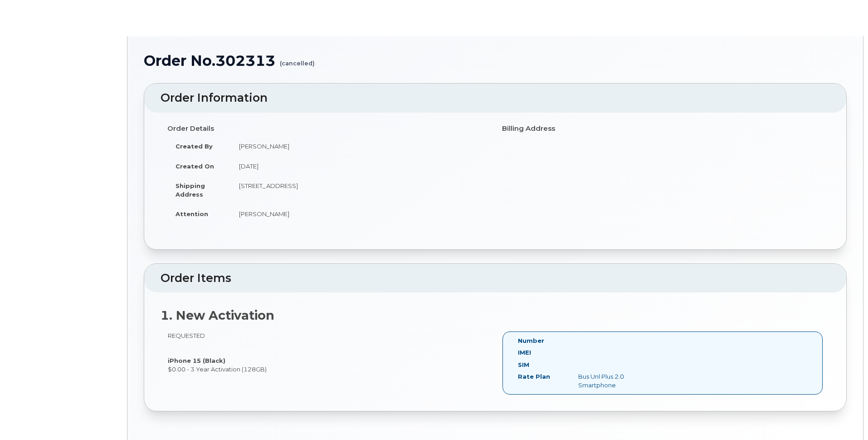 The width and height of the screenshot is (868, 440). What do you see at coordinates (496, 98) in the screenshot?
I see `h2: Order Information` at bounding box center [496, 98].